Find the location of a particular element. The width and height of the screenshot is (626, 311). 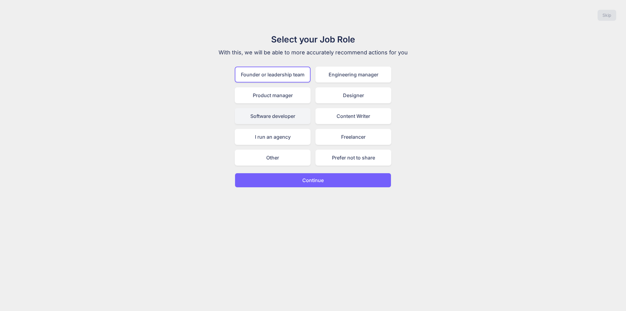

div: Prefer not to share is located at coordinates (354, 158).